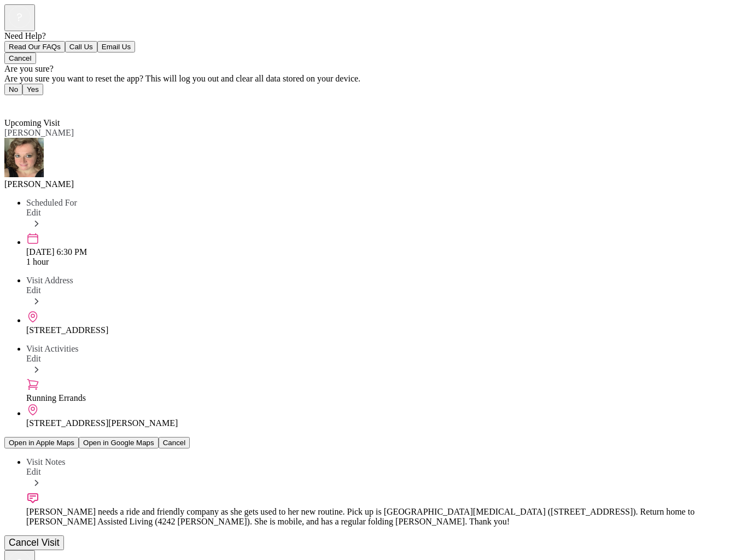 The image size is (747, 560). Describe the element at coordinates (41, 443) in the screenshot. I see `button: Open in Apple Maps` at that location.